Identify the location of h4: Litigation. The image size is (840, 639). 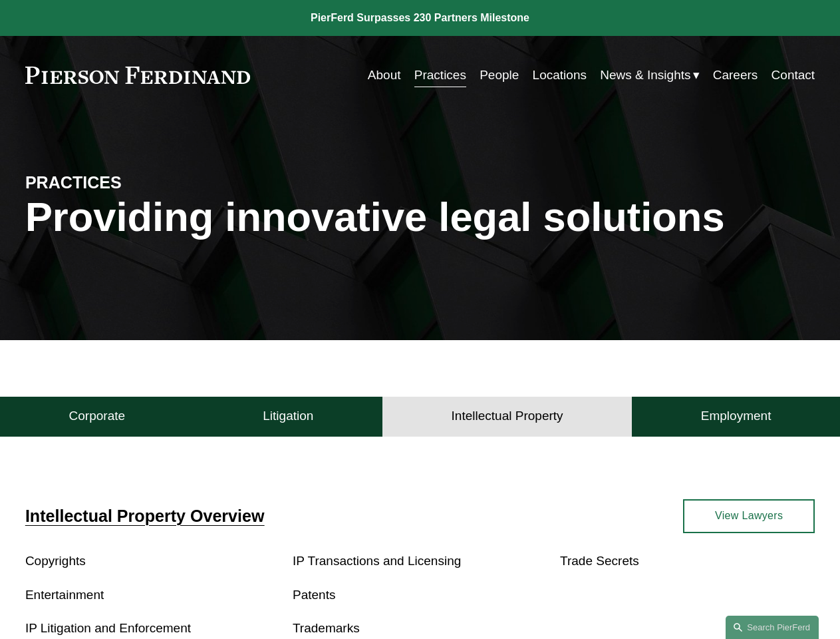
(288, 416).